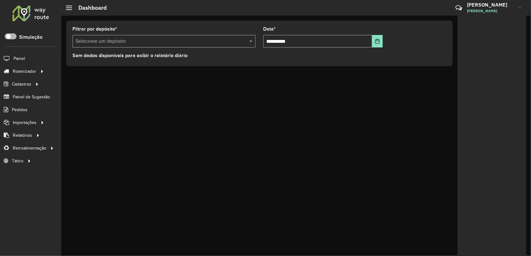 This screenshot has height=256, width=531. I want to click on label: Simulação, so click(31, 37).